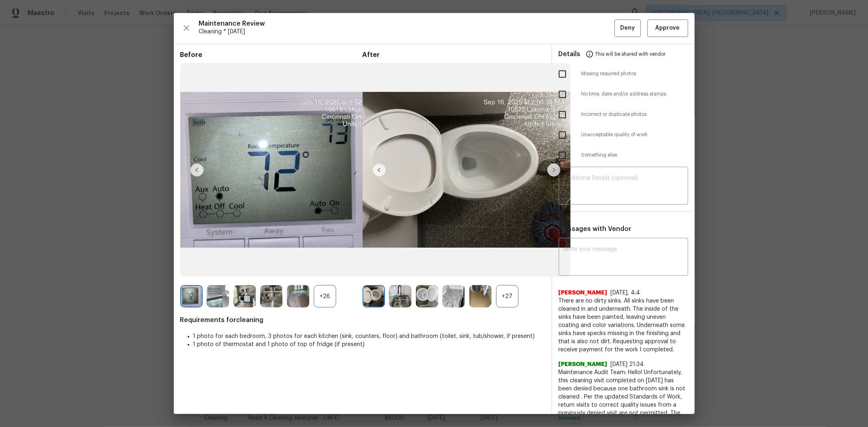 The height and width of the screenshot is (427, 868). Describe the element at coordinates (668, 28) in the screenshot. I see `button: Approve` at that location.